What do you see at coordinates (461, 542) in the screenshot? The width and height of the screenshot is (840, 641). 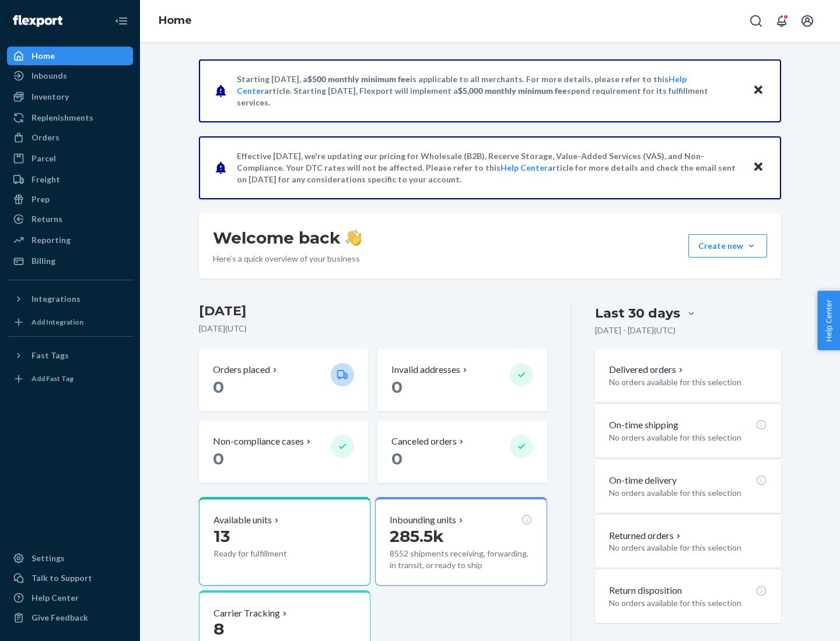 I see `button: Inbounding units285.5k8552 shipments receiving, forwarding, in transit, or ready to ship` at bounding box center [461, 542].